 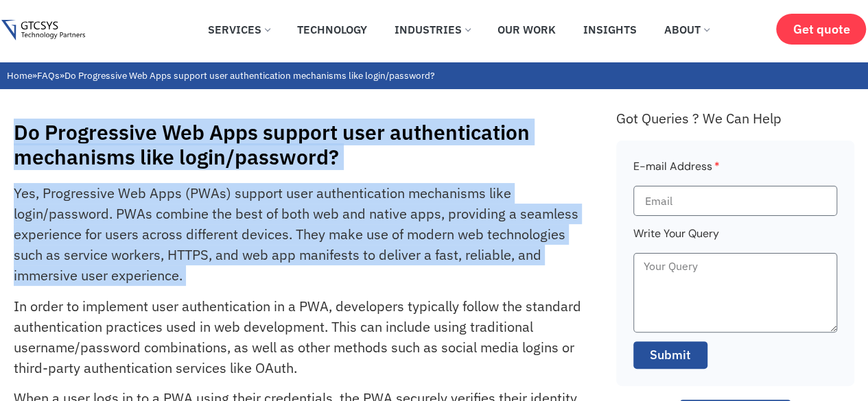 What do you see at coordinates (686, 29) in the screenshot?
I see `a: About` at bounding box center [686, 29].